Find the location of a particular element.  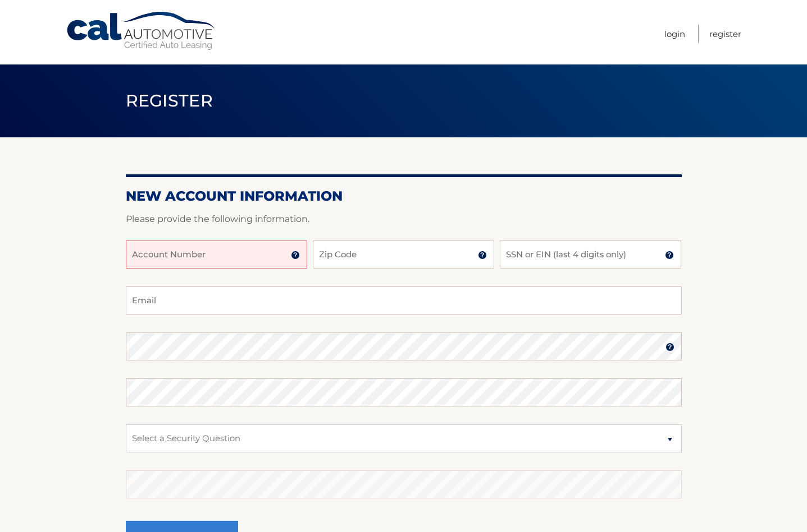

a: Cal Automotive is located at coordinates (141, 30).